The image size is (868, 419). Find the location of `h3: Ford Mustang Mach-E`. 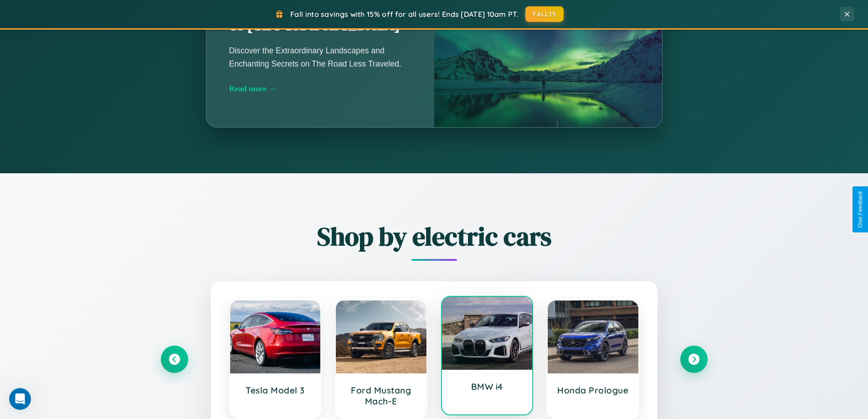

h3: Ford Mustang Mach-E is located at coordinates (381, 395).